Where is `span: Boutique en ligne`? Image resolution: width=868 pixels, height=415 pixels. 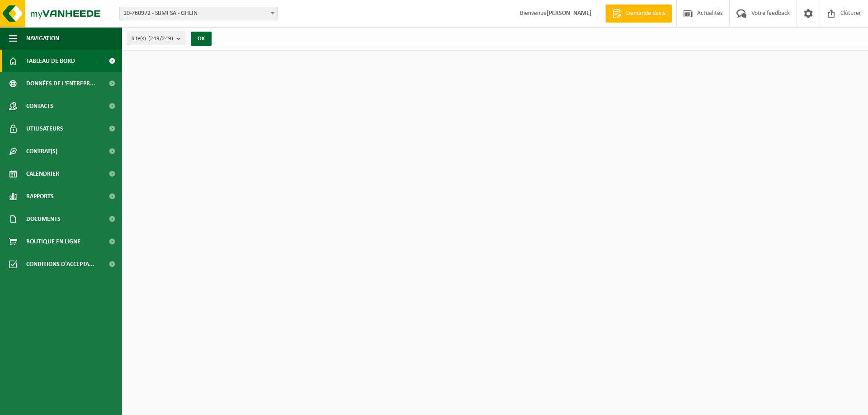 span: Boutique en ligne is located at coordinates (53, 242).